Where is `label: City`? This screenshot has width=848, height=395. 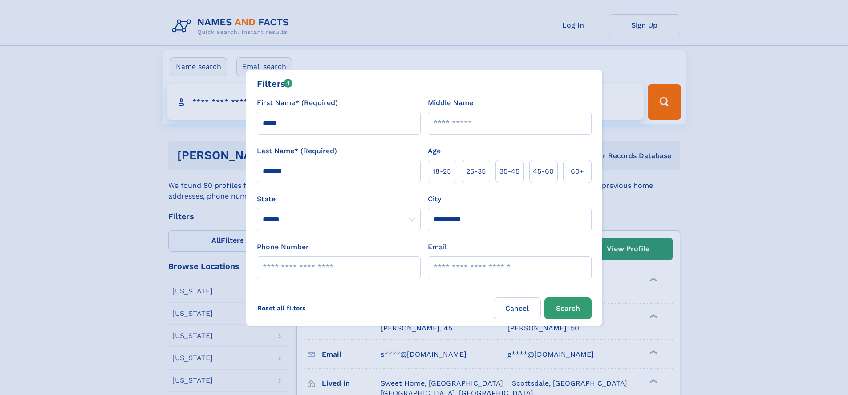 label: City is located at coordinates (435, 199).